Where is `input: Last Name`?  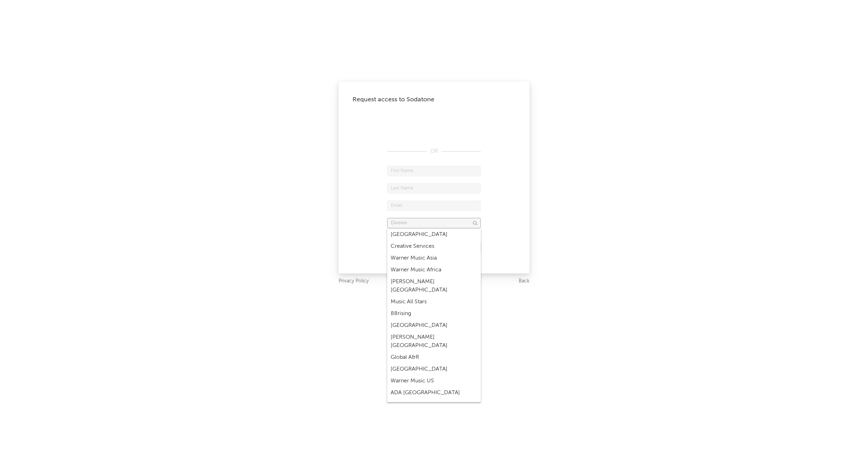 input: Last Name is located at coordinates (434, 189).